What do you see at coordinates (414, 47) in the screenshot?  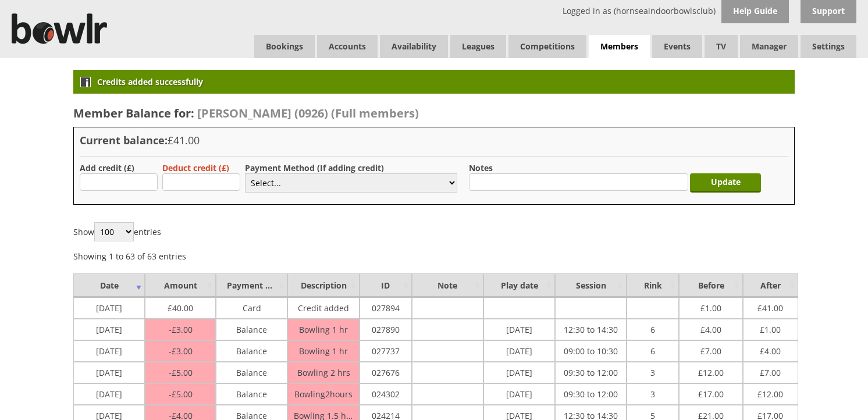 I see `a: Availability` at bounding box center [414, 47].